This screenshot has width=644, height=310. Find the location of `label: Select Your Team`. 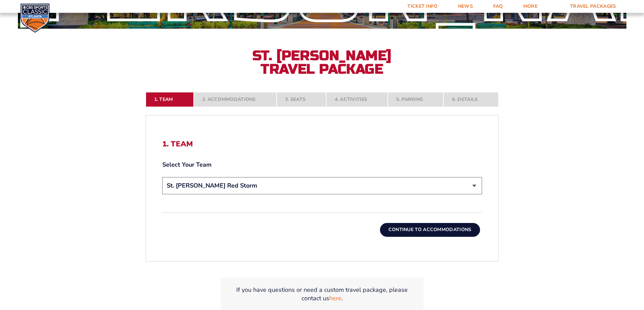

label: Select Your Team is located at coordinates (322, 165).